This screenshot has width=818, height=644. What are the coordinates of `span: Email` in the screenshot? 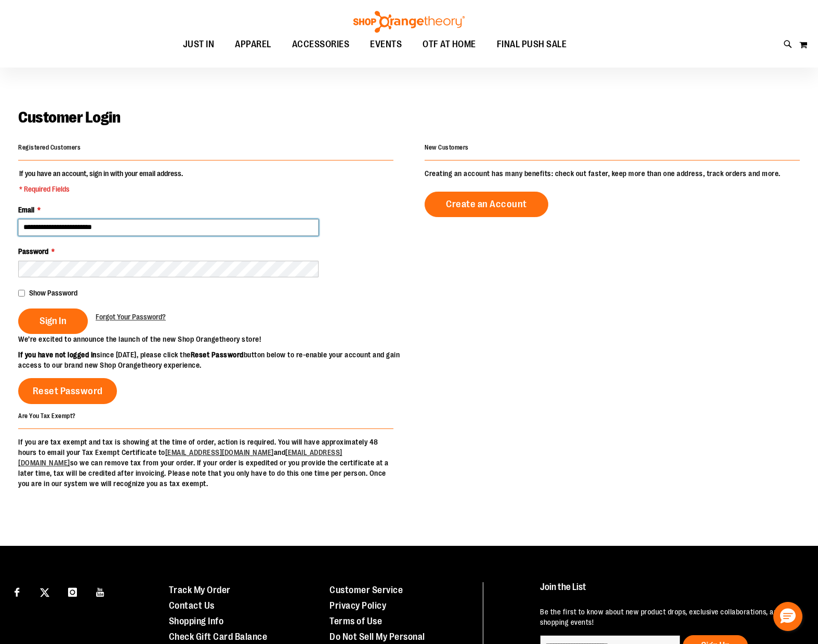 It's located at (26, 210).